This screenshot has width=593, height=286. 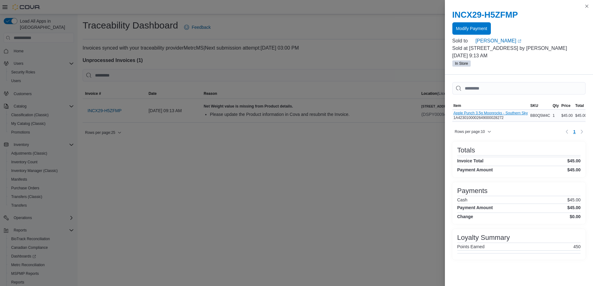 I want to click on button: Item, so click(x=490, y=106).